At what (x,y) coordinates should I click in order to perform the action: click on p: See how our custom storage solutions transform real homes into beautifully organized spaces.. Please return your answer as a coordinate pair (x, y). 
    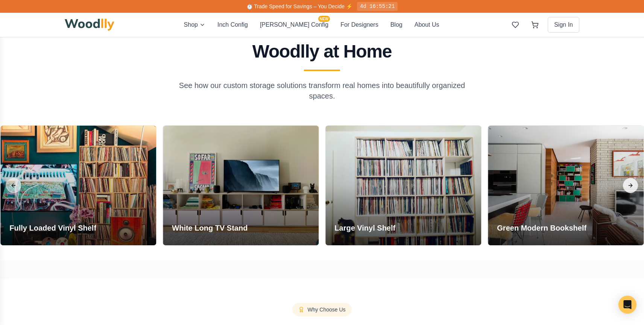
    Looking at the image, I should click on (322, 91).